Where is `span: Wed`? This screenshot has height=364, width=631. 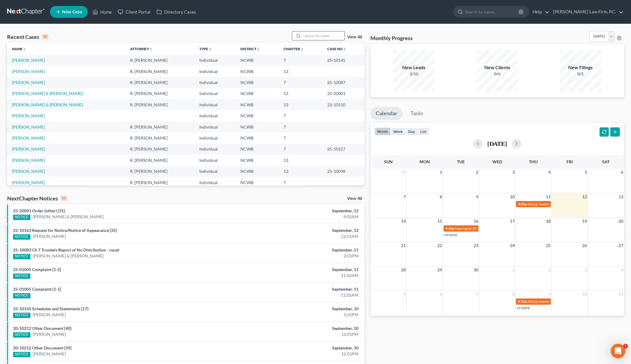 span: Wed is located at coordinates (496, 162).